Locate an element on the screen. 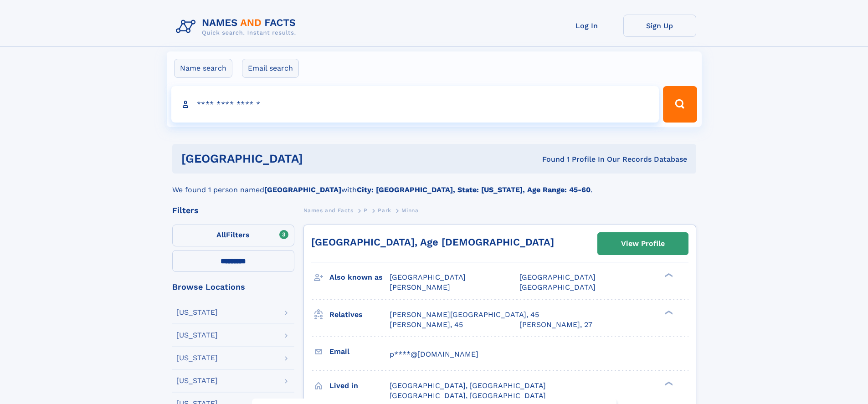 The image size is (868, 404). h3: Relatives is located at coordinates (360, 315).